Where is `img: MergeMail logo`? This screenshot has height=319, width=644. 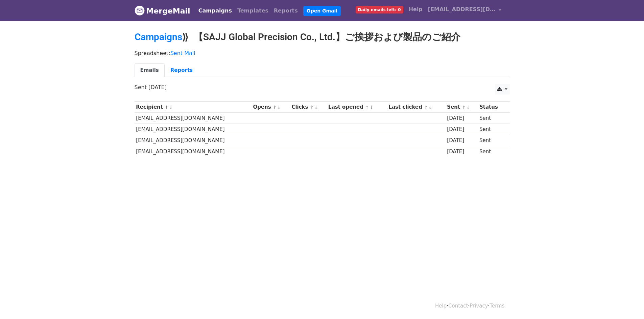 img: MergeMail logo is located at coordinates (139, 11).